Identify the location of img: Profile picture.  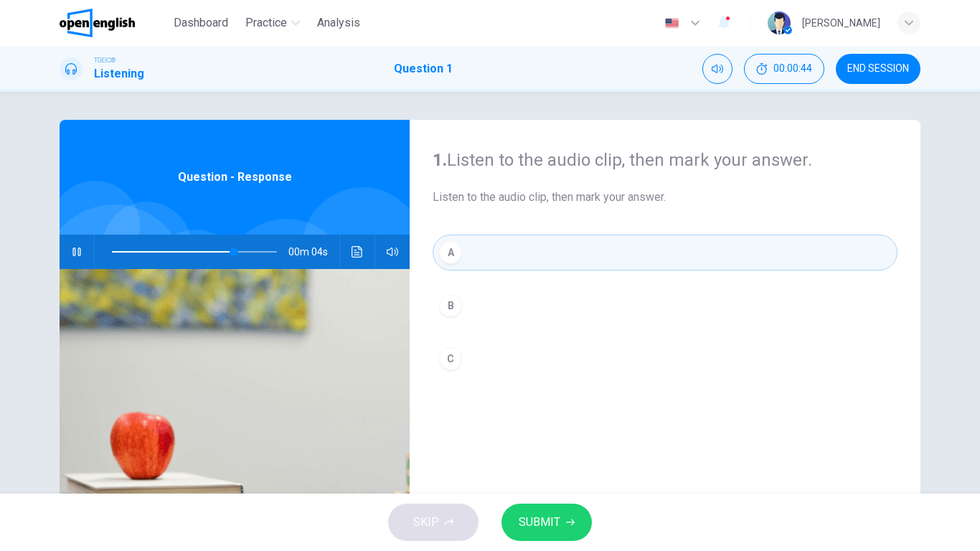
(779, 23).